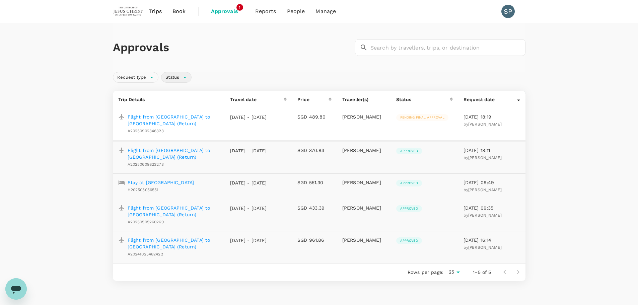 This screenshot has width=638, height=305. Describe the element at coordinates (128, 11) in the screenshot. I see `img: The Malaysian Church of Jesus Christ of Latter-day Saints` at that location.